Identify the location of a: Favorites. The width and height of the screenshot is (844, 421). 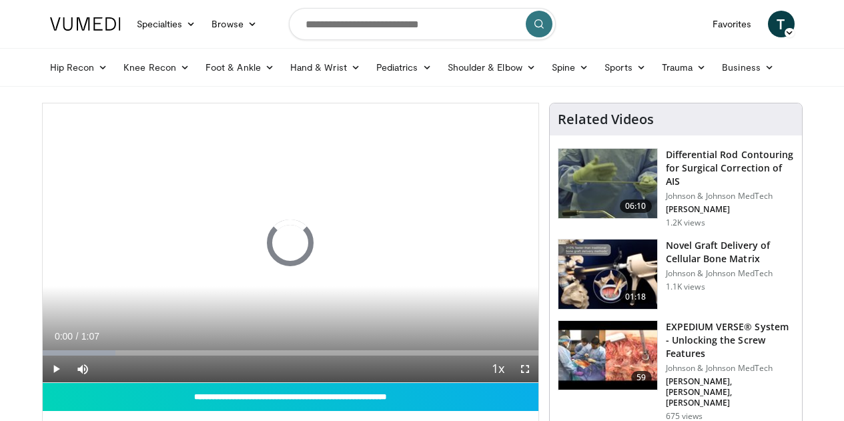
(732, 24).